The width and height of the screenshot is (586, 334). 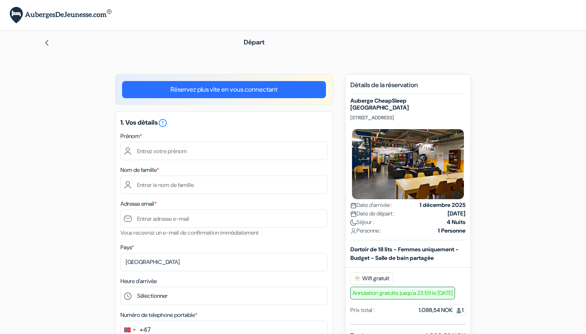 I want to click on b: Dortoir de 18 lits - Femmes uniquement - Budget - Salle de bain partagée, so click(x=404, y=253).